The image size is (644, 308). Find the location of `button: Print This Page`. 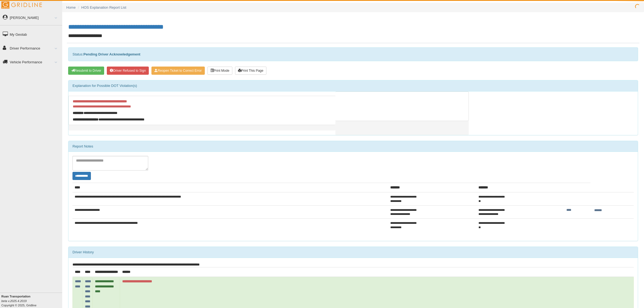

button: Print This Page is located at coordinates (251, 71).